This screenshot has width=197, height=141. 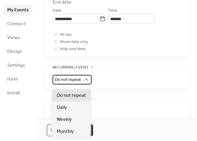 What do you see at coordinates (18, 93) in the screenshot?
I see `a: Install` at bounding box center [18, 93].